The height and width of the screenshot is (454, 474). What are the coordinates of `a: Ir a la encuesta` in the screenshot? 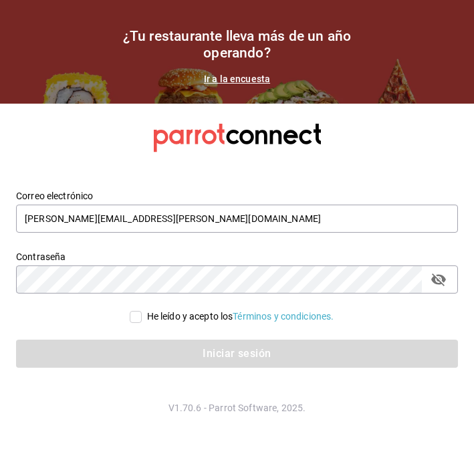 It's located at (237, 79).